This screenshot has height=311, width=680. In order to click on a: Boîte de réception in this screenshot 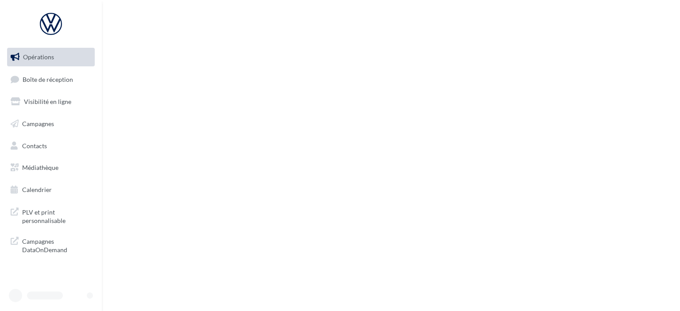, I will do `click(51, 79)`.